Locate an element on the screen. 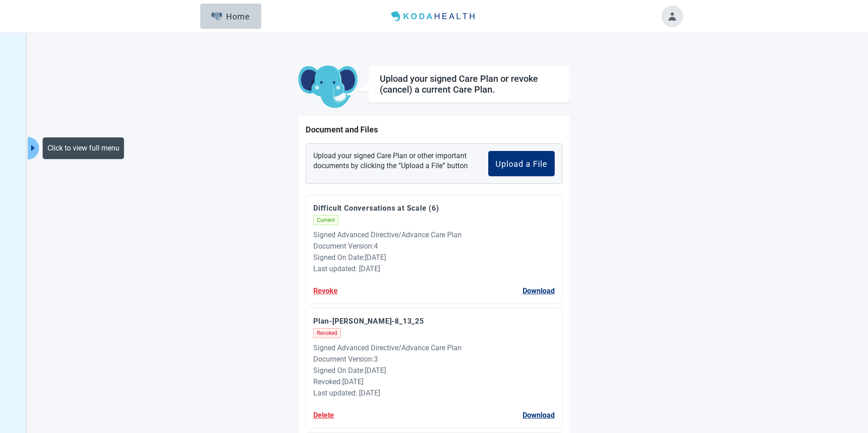 The image size is (868, 433). p: Difficult Conversations at Scale (6) is located at coordinates (434, 208).